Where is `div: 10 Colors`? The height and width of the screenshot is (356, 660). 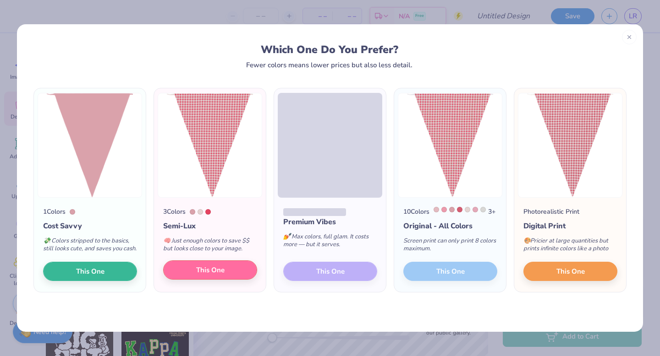 div: 10 Colors is located at coordinates (416, 212).